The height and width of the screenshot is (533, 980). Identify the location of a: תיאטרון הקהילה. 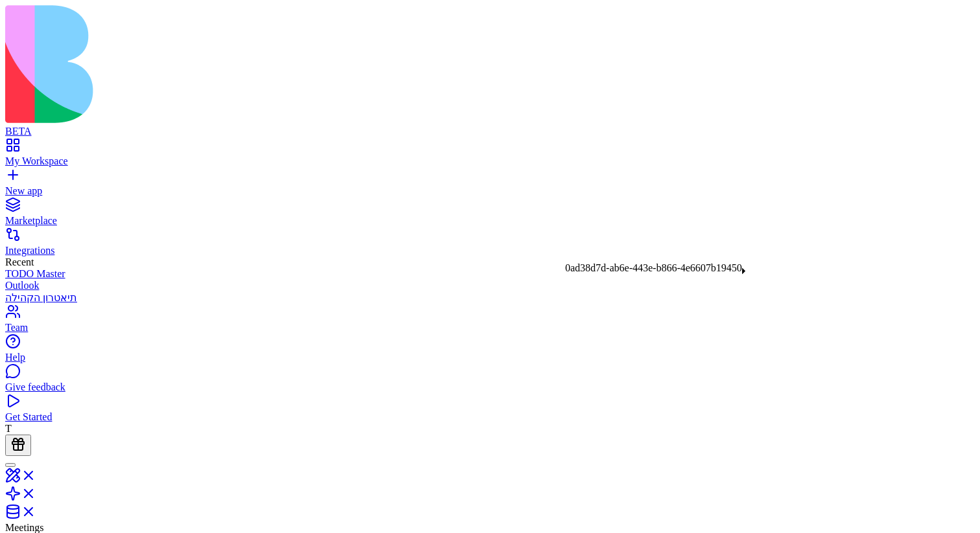
(490, 297).